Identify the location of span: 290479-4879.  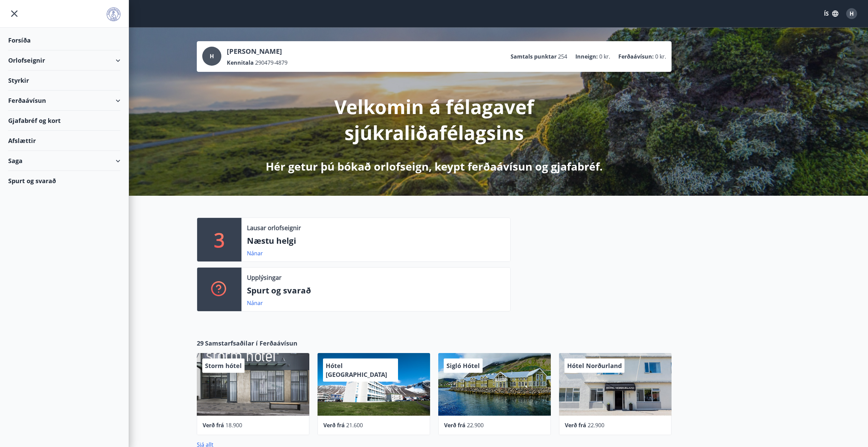
(271, 63).